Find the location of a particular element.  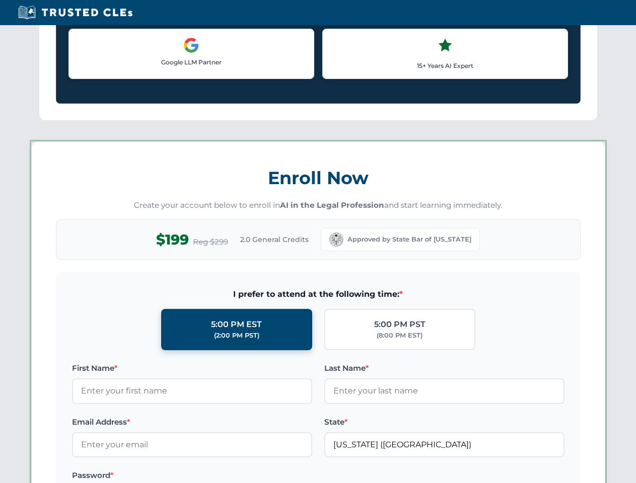

input: California (CA) is located at coordinates (444, 445).